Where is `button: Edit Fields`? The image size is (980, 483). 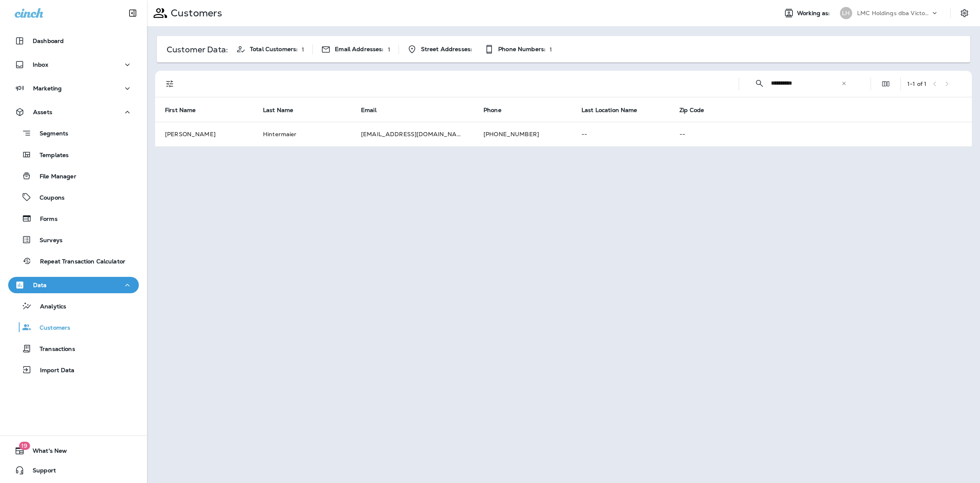
button: Edit Fields is located at coordinates (886, 84).